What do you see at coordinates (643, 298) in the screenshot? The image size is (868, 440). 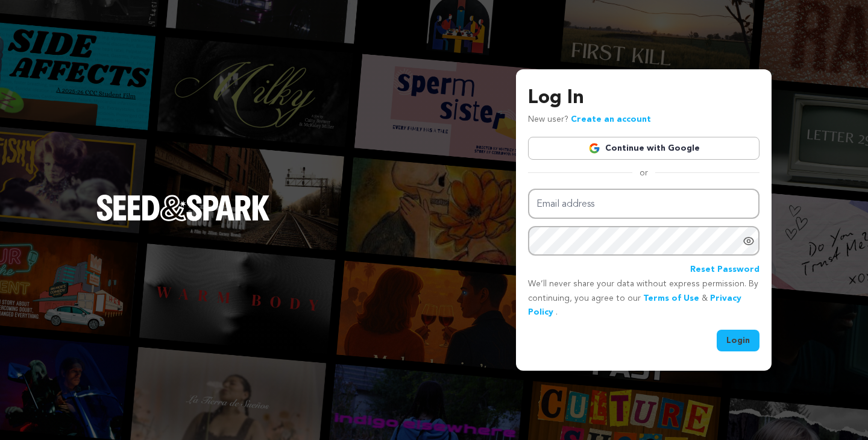 I see `p: We’ll never share your data without express permission. By continuing, you agree to our & .` at bounding box center [643, 298].